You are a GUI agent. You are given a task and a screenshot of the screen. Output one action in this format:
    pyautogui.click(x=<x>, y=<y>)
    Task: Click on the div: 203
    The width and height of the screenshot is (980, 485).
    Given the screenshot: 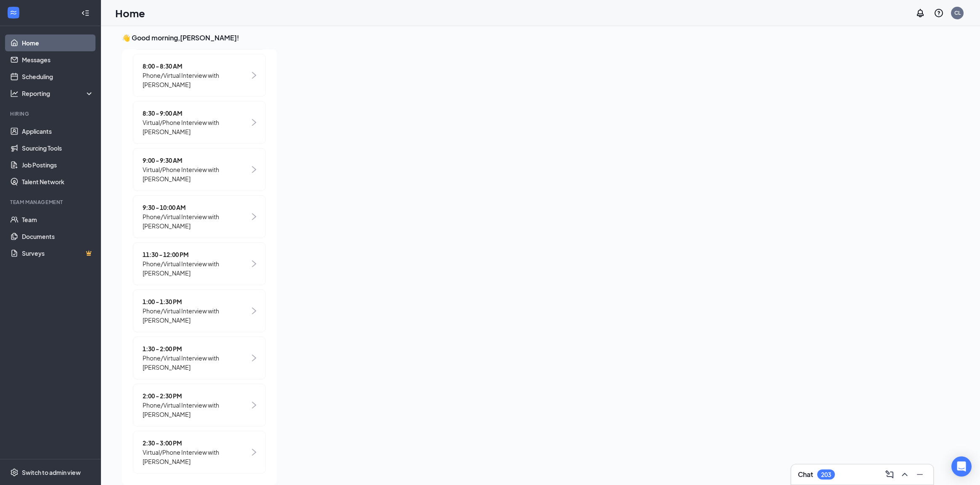 What is the action you would take?
    pyautogui.click(x=827, y=475)
    